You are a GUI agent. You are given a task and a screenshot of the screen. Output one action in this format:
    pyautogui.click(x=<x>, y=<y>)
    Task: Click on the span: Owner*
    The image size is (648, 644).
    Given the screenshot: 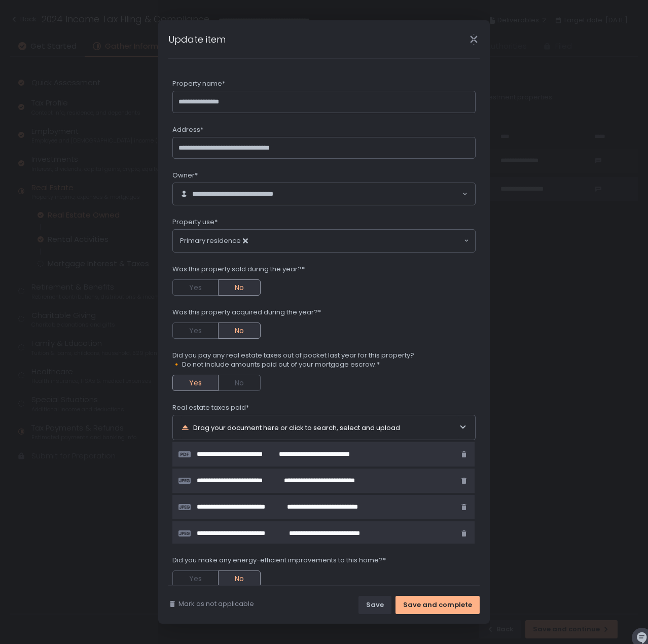 What is the action you would take?
    pyautogui.click(x=185, y=176)
    